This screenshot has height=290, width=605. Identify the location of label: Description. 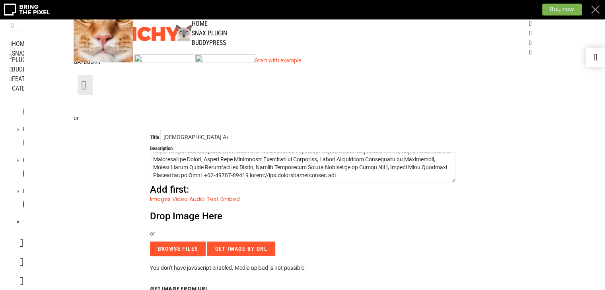
(161, 148).